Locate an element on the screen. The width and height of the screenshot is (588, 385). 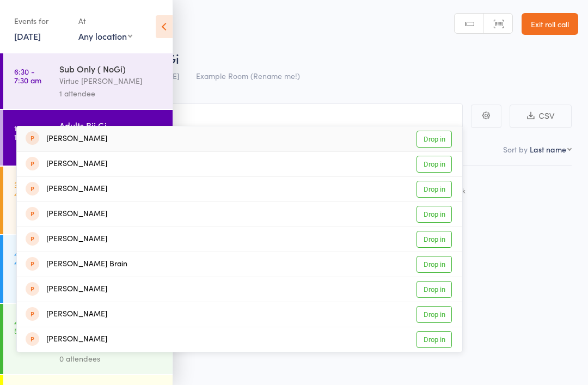
input: Search by name is located at coordinates (239, 116).